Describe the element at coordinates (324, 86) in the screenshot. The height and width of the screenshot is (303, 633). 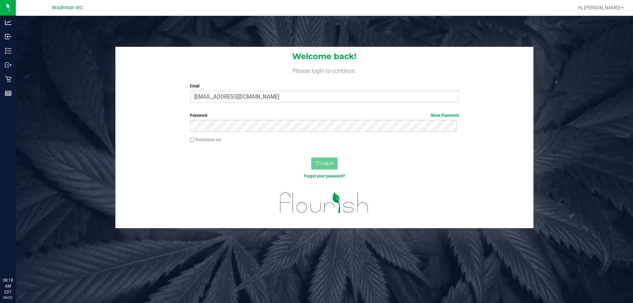
I see `label: Email` at that location.